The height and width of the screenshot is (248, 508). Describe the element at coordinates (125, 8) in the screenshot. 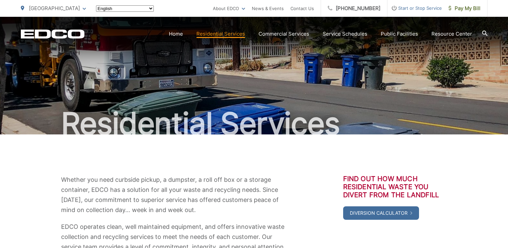

I see `select: Select a language` at that location.